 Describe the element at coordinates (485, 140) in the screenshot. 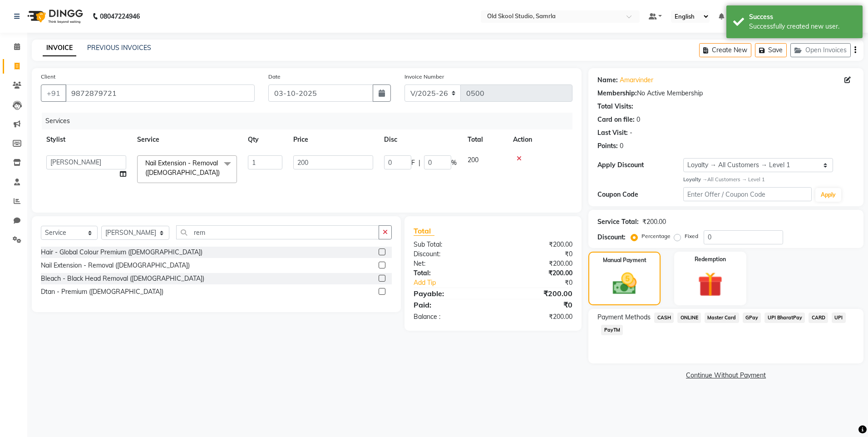

I see `th: Total` at that location.